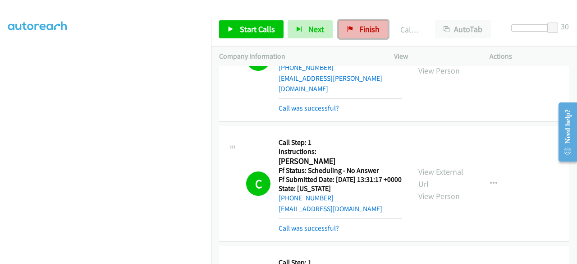 The width and height of the screenshot is (577, 264). What do you see at coordinates (258, 183) in the screenshot?
I see `h1: C` at bounding box center [258, 183].